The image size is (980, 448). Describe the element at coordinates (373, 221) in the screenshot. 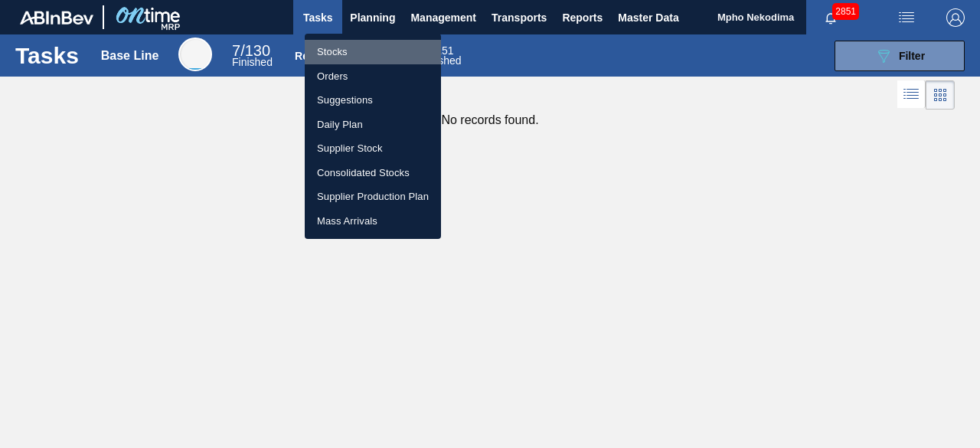

I see `li: Mass Arrivals` at that location.